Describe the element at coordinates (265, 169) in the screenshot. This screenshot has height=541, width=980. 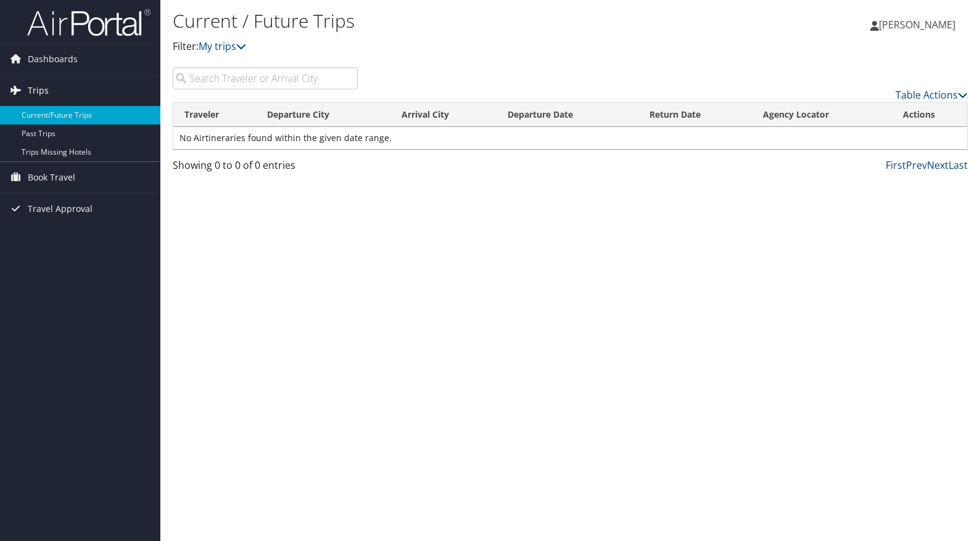
I see `div: Showing 0 to 0 of 0 entries` at that location.